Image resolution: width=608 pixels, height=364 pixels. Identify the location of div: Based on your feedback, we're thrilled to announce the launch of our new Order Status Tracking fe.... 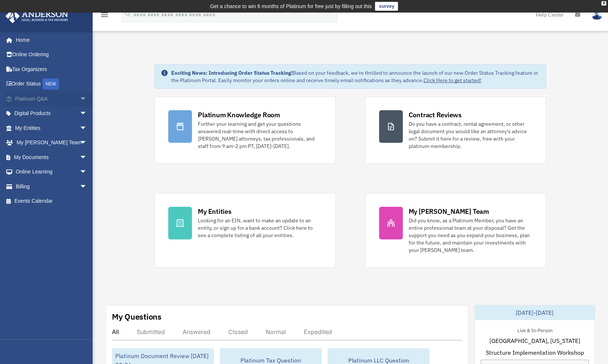
(355, 77).